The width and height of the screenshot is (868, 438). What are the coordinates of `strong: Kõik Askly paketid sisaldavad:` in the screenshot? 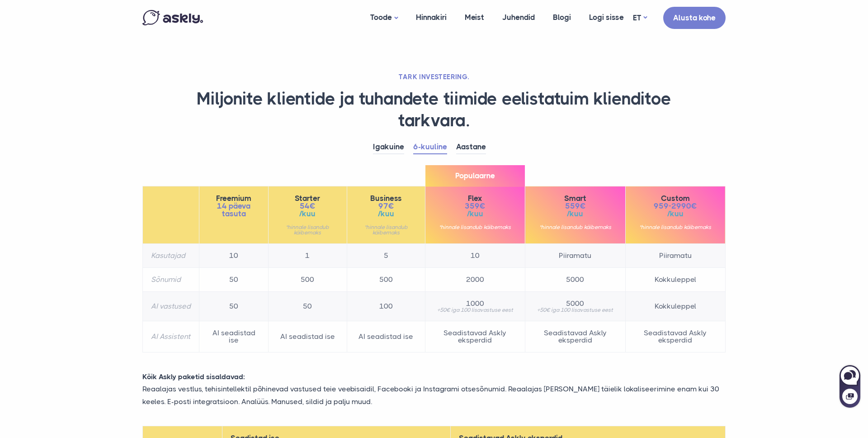 It's located at (194, 376).